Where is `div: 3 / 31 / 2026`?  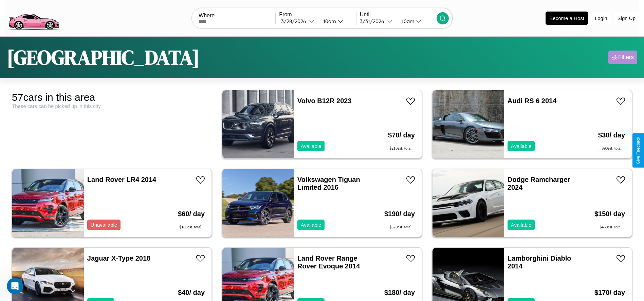
div: 3 / 31 / 2026 is located at coordinates (373, 21).